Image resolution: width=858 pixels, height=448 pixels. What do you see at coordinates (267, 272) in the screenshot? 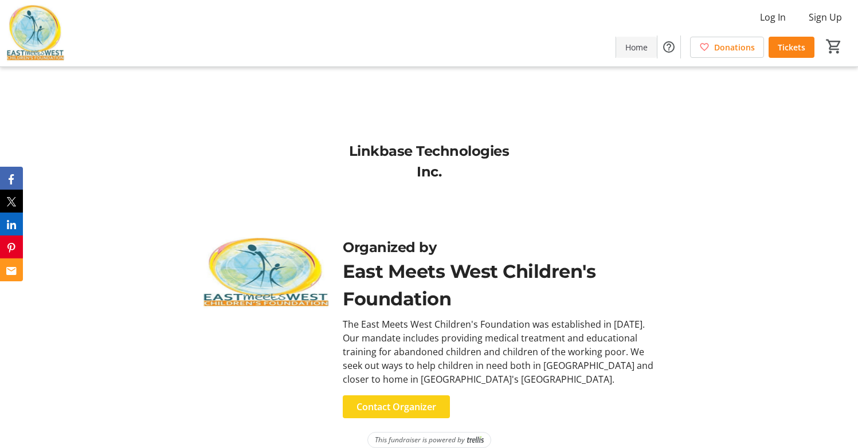
I see `img: East Meets West Children's Foundation logo` at bounding box center [267, 272].